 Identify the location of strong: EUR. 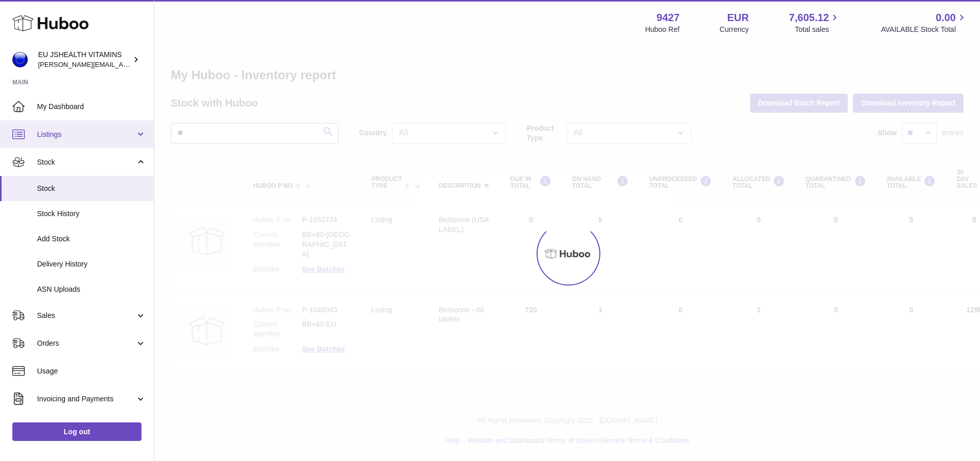
(737, 18).